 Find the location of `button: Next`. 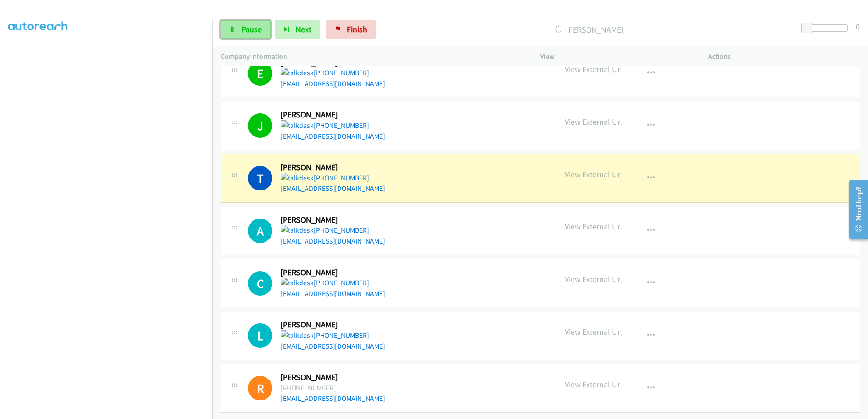

button: Next is located at coordinates (297, 29).